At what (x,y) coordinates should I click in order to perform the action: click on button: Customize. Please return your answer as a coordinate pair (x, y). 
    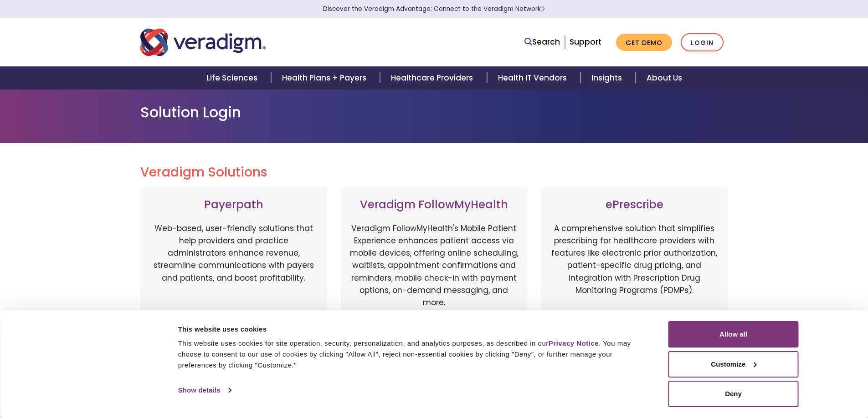
    Looking at the image, I should click on (734, 364).